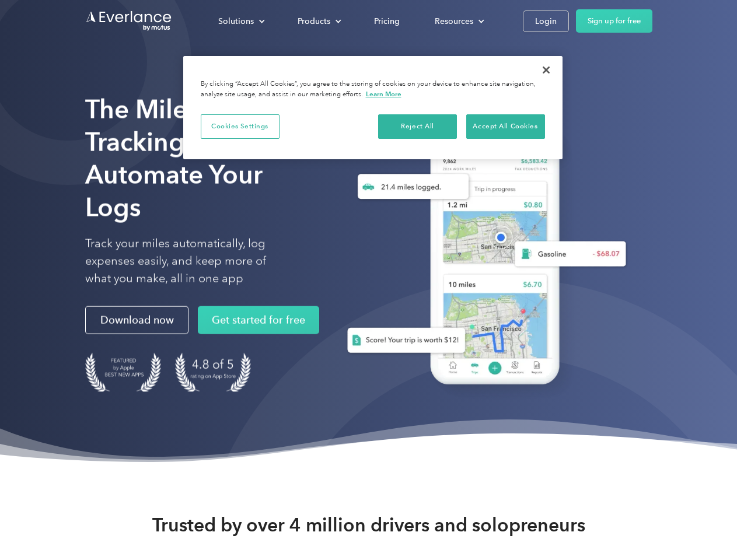 The height and width of the screenshot is (560, 737). What do you see at coordinates (505, 126) in the screenshot?
I see `button: Accept All Cookies` at bounding box center [505, 126].